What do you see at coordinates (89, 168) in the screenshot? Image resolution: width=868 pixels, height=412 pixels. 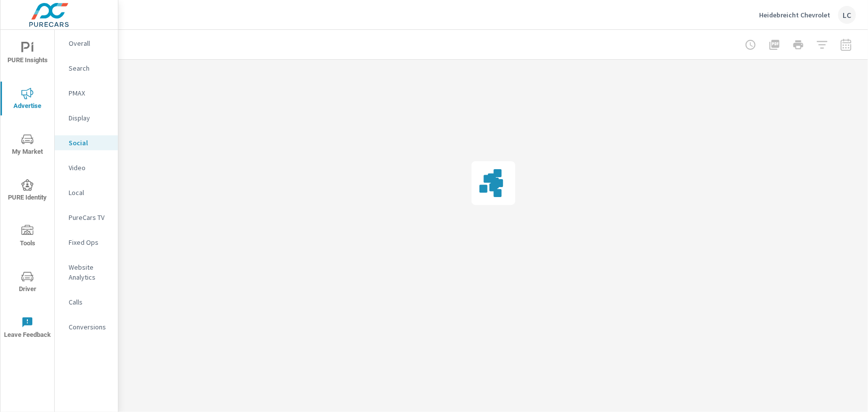 I see `p: Video` at bounding box center [89, 168].